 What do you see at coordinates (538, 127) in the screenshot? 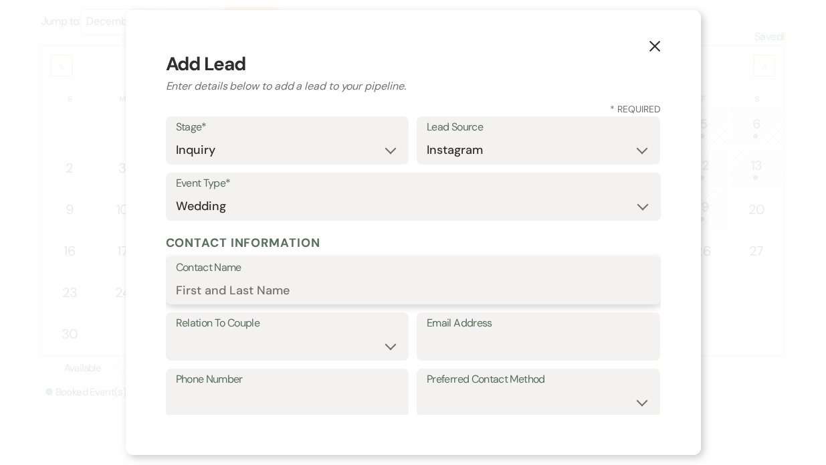
I see `label: Lead Source` at bounding box center [538, 127].